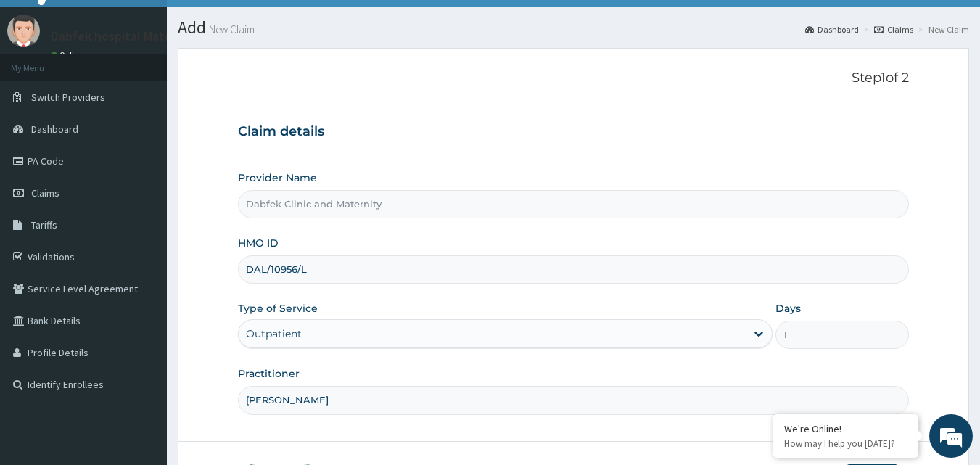 The image size is (980, 465). Describe the element at coordinates (573, 28) in the screenshot. I see `h1: Add` at that location.